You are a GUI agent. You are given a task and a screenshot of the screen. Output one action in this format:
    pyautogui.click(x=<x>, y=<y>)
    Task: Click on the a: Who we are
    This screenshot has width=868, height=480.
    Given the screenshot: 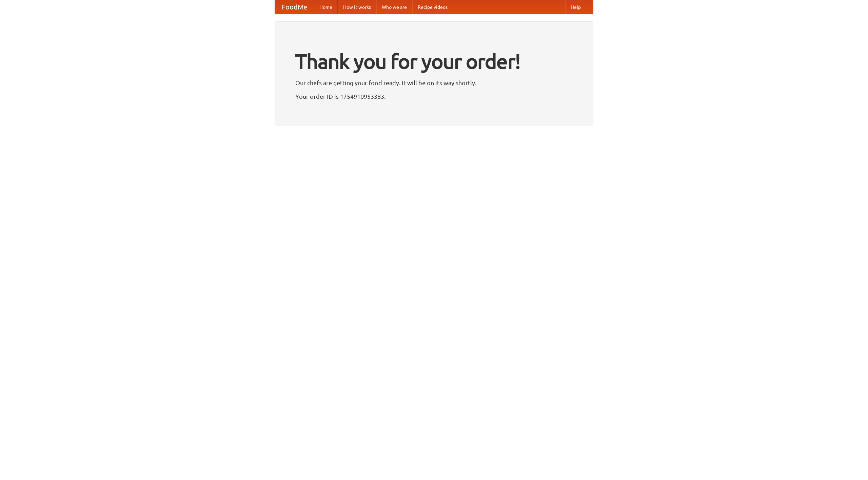 What is the action you would take?
    pyautogui.click(x=394, y=7)
    